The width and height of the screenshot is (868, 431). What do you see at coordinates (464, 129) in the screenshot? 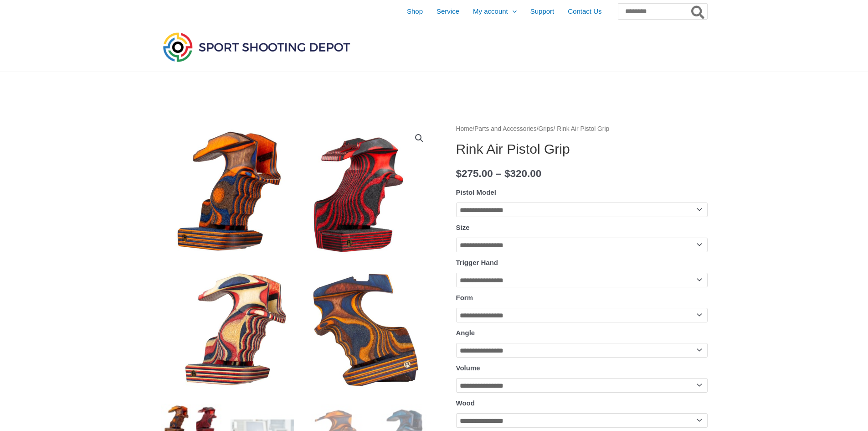
I see `a: Home` at bounding box center [464, 129].